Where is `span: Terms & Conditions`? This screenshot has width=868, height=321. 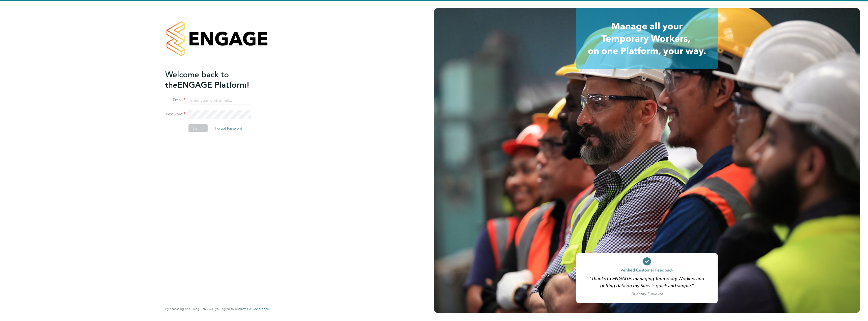
span: Terms & Conditions is located at coordinates (254, 308).